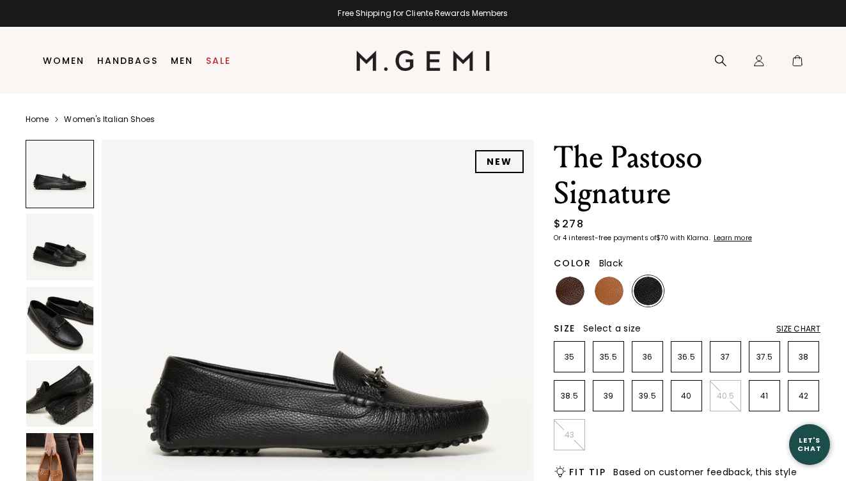 Image resolution: width=846 pixels, height=481 pixels. Describe the element at coordinates (569, 396) in the screenshot. I see `p: 38.5` at that location.